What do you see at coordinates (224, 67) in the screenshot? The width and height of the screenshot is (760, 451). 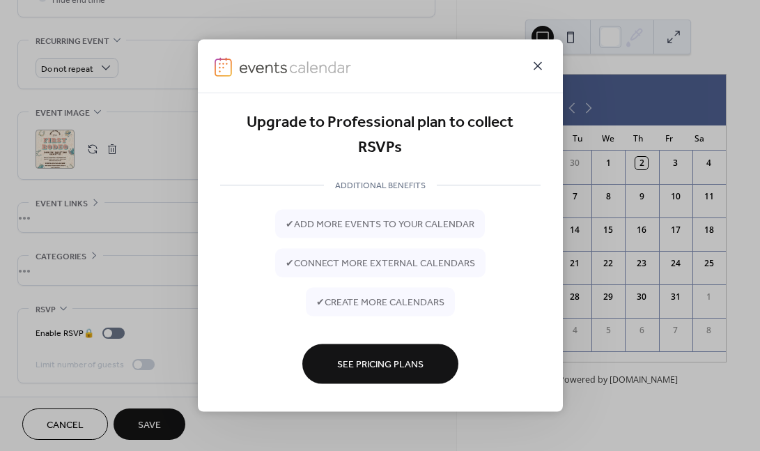 I see `img: logo-icon` at bounding box center [224, 67].